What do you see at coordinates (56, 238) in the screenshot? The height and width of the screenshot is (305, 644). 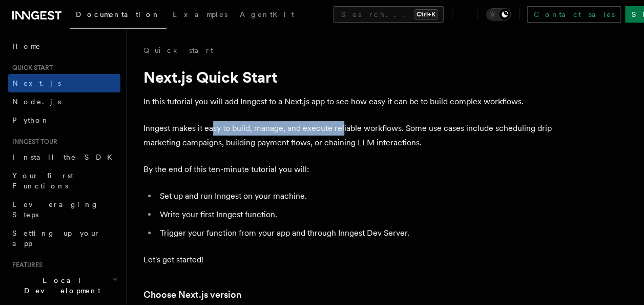 I see `span: Setting up your app` at bounding box center [56, 238].